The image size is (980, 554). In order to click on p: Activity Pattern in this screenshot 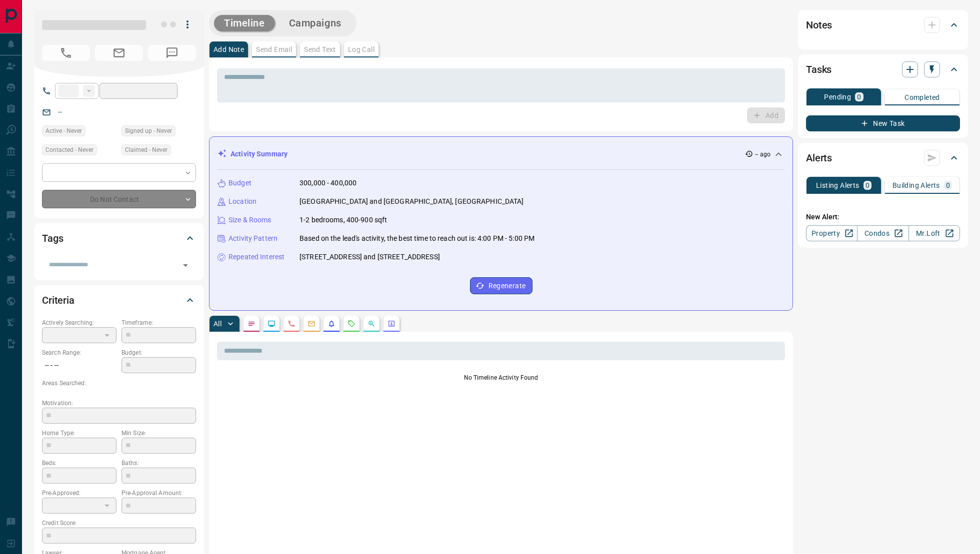, I will do `click(253, 238)`.